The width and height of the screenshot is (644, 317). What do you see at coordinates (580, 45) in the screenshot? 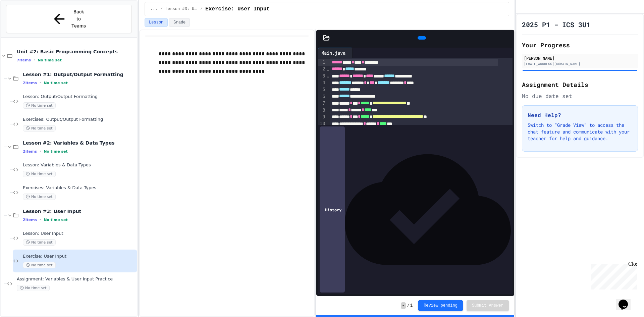
I see `h2: Your Progress` at bounding box center [580, 45].